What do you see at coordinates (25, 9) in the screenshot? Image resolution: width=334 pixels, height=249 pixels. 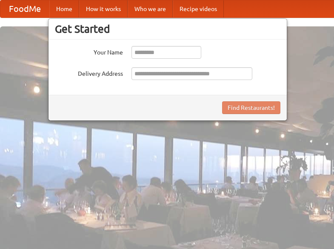 I see `a: FoodMe` at bounding box center [25, 9].